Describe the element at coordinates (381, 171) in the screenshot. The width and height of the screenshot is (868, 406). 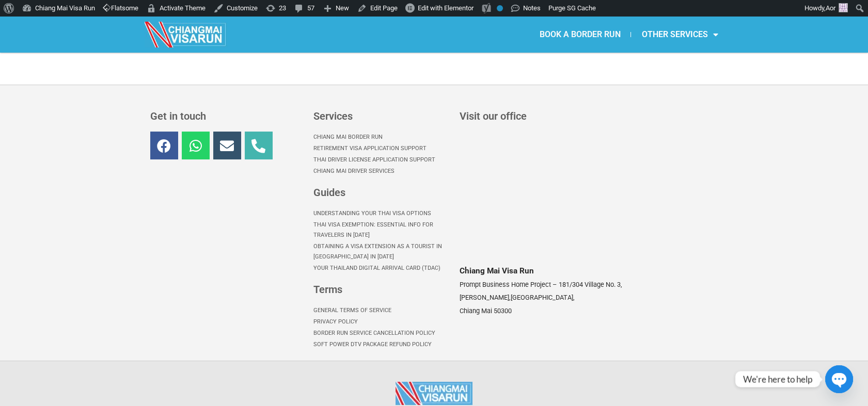
I see `a: Chiang Mai Driver Services` at that location.